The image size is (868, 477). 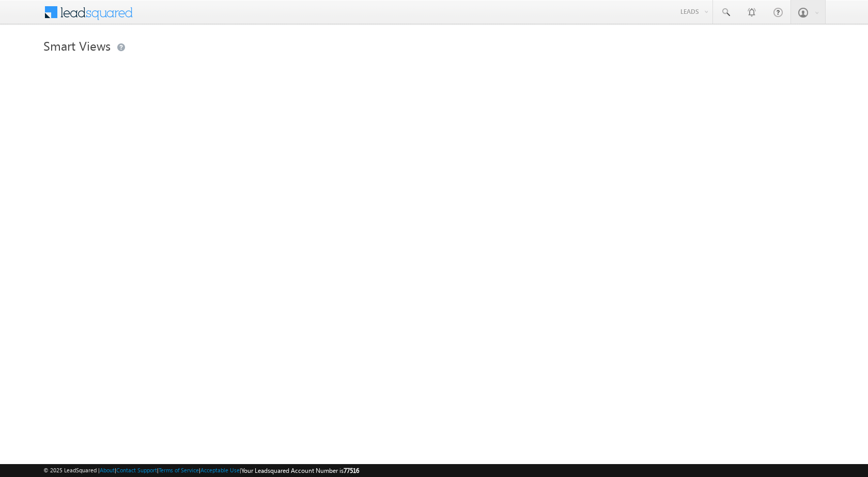 I want to click on a: Acceptable Use, so click(x=220, y=470).